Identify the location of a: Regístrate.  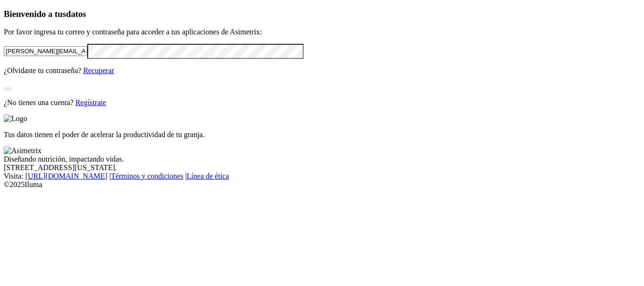
(91, 102).